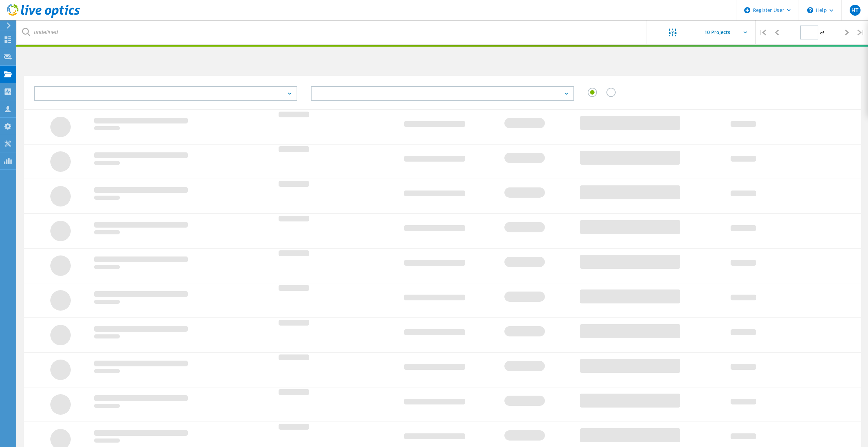 The height and width of the screenshot is (447, 868). I want to click on input: undefined, so click(332, 32).